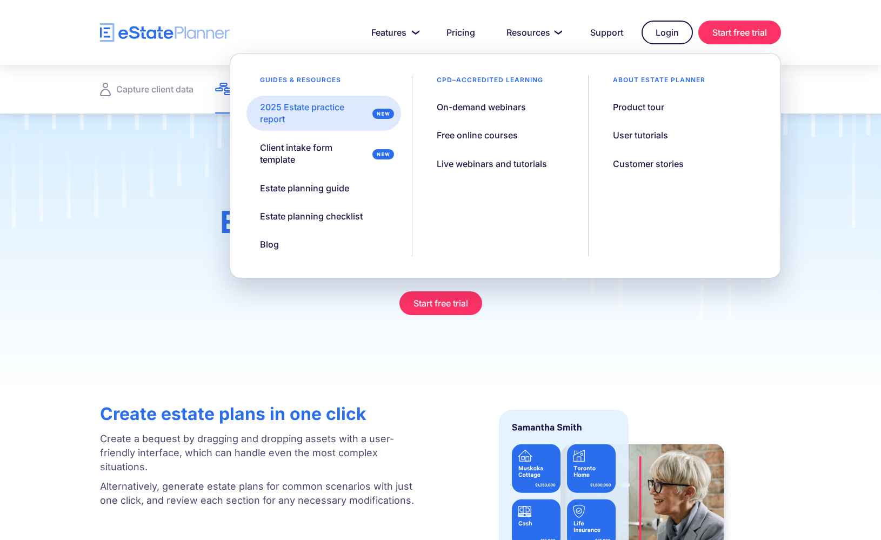 The width and height of the screenshot is (881, 540). Describe the element at coordinates (492, 164) in the screenshot. I see `a: Live webinars and tutorials` at that location.